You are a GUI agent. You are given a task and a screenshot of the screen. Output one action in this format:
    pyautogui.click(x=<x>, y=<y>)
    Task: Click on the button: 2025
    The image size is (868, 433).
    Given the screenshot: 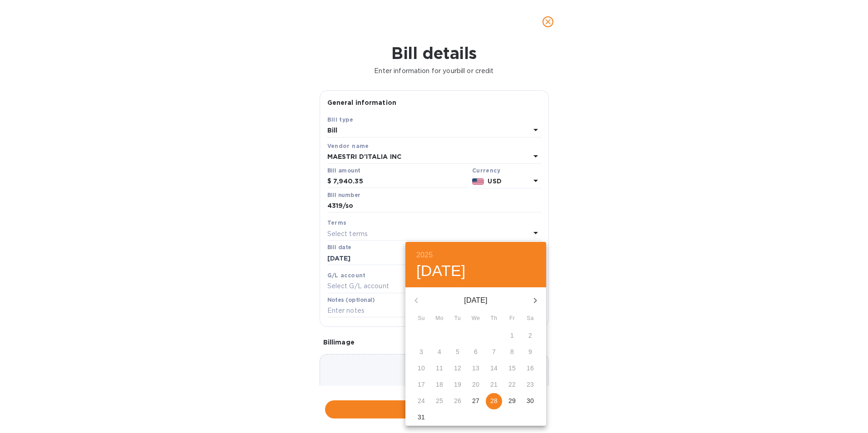 What is the action you would take?
    pyautogui.click(x=425, y=255)
    